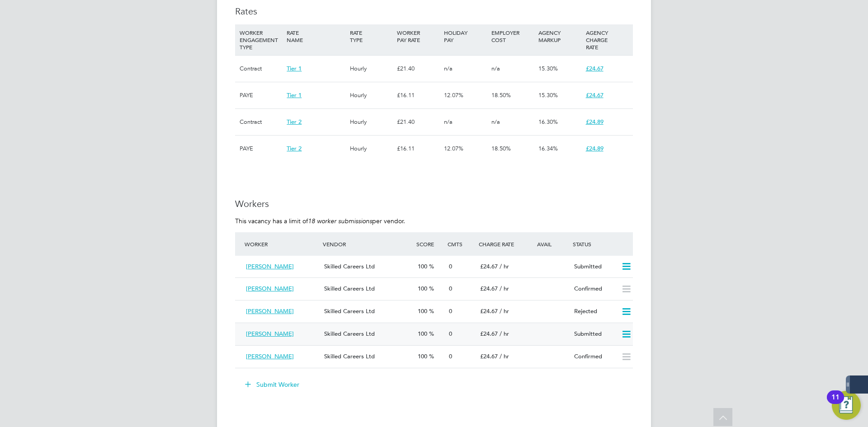  I want to click on em: 18 worker submissions, so click(340, 221).